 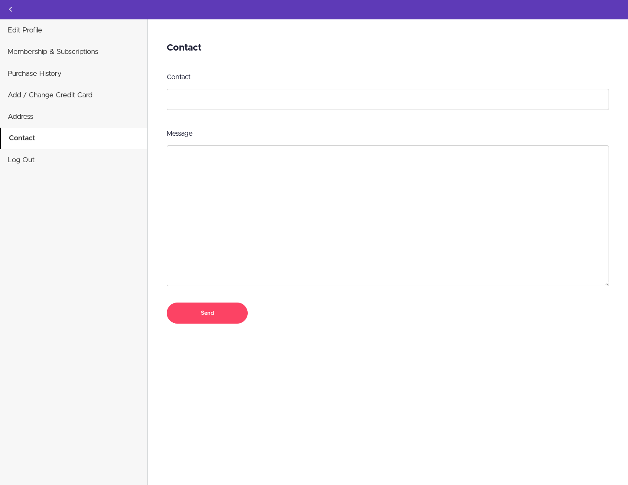 What do you see at coordinates (178, 77) in the screenshot?
I see `label: Contact` at bounding box center [178, 77].